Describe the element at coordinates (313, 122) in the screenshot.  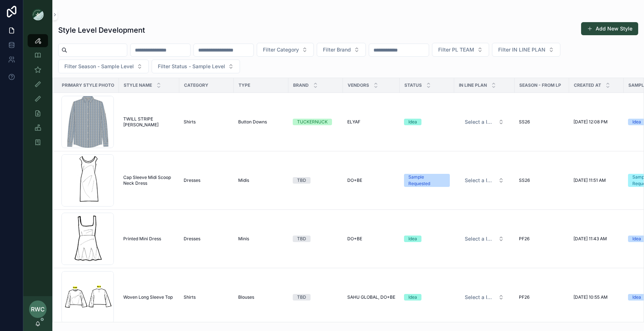
I see `div: TUCKERNUCK` at that location.